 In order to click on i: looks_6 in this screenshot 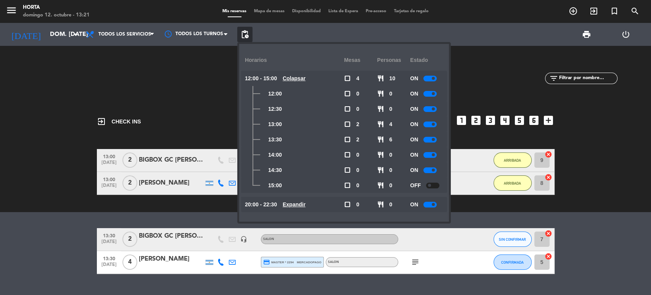, I will do `click(534, 120)`.